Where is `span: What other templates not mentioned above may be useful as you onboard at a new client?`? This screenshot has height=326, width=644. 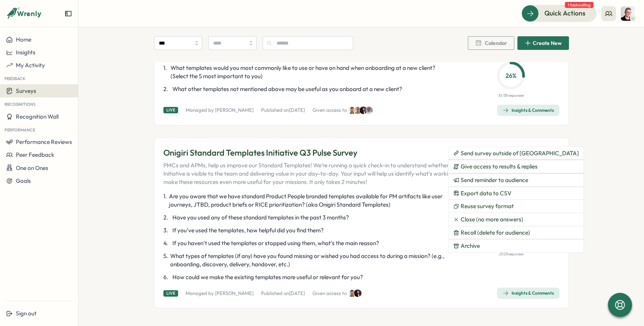
span: What other templates not mentioned above may be useful as you onboard at a new client? is located at coordinates (287, 89).